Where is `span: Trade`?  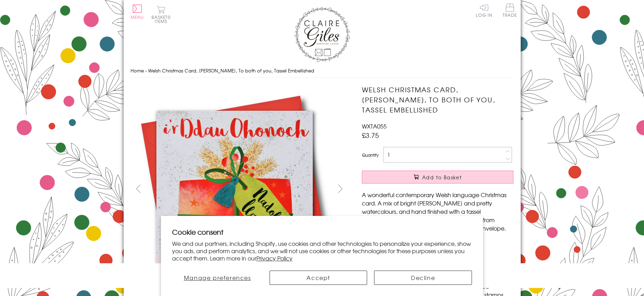 span: Trade is located at coordinates (510, 10).